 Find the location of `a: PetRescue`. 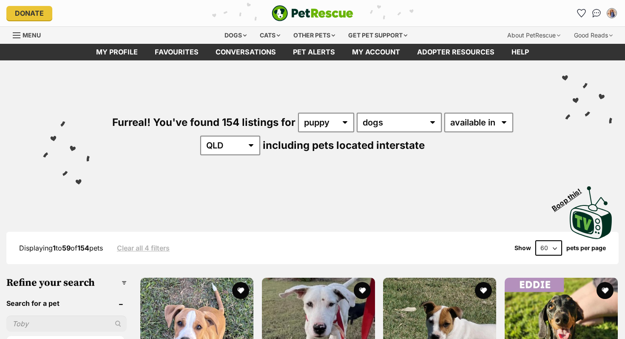

a: PetRescue is located at coordinates (313, 13).